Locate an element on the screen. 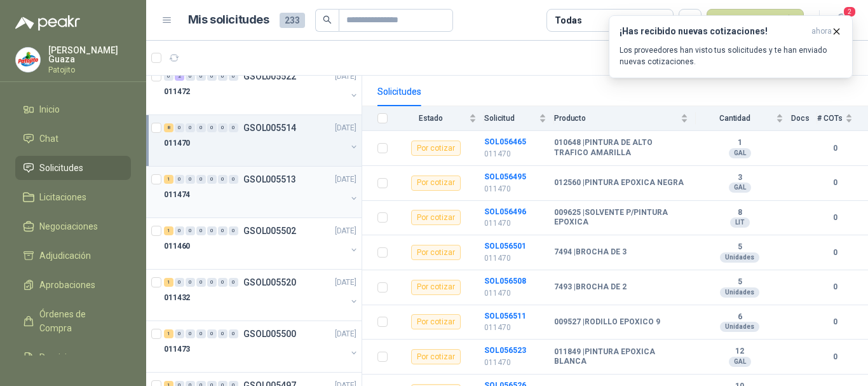 This screenshot has width=868, height=386. span: Estado is located at coordinates (431, 118).